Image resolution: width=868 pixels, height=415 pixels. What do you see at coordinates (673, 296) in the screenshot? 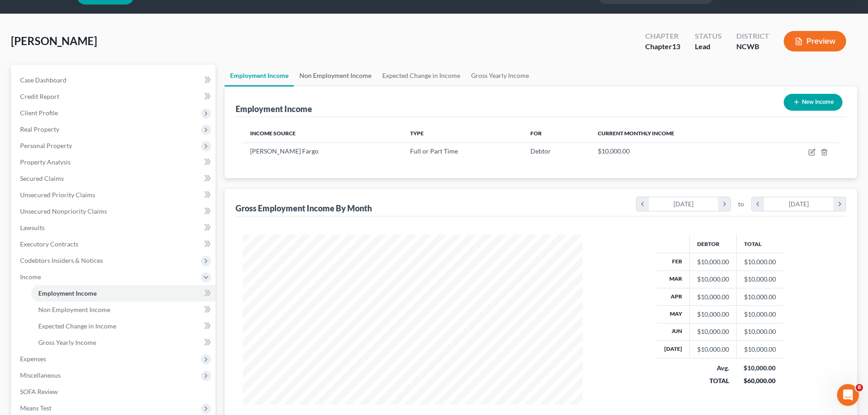
I see `th: Apr` at bounding box center [673, 296].